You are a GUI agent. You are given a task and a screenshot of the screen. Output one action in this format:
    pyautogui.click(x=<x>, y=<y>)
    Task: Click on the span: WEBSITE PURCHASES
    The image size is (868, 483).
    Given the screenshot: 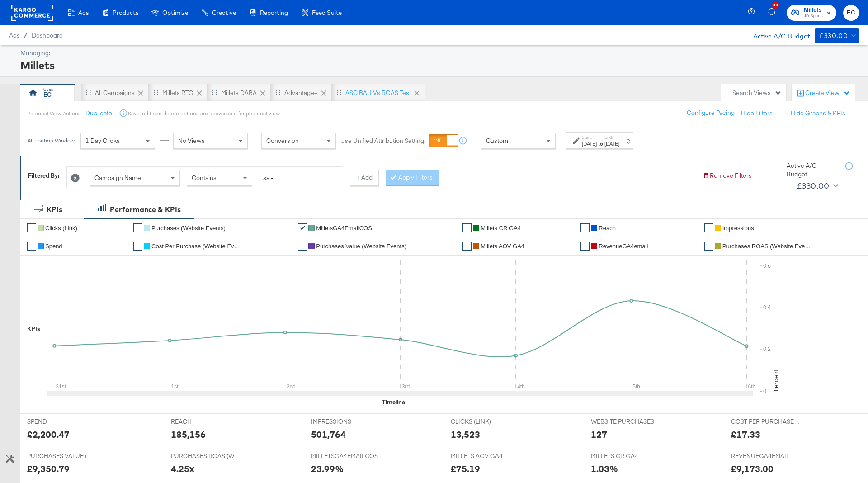 What is the action you would take?
    pyautogui.click(x=625, y=421)
    